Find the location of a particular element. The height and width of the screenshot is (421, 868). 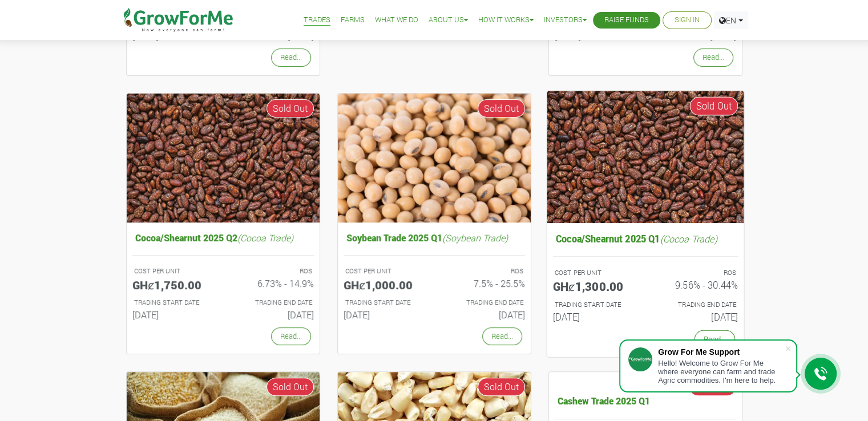

h5: GHȼ1,750.00 is located at coordinates (174, 285).